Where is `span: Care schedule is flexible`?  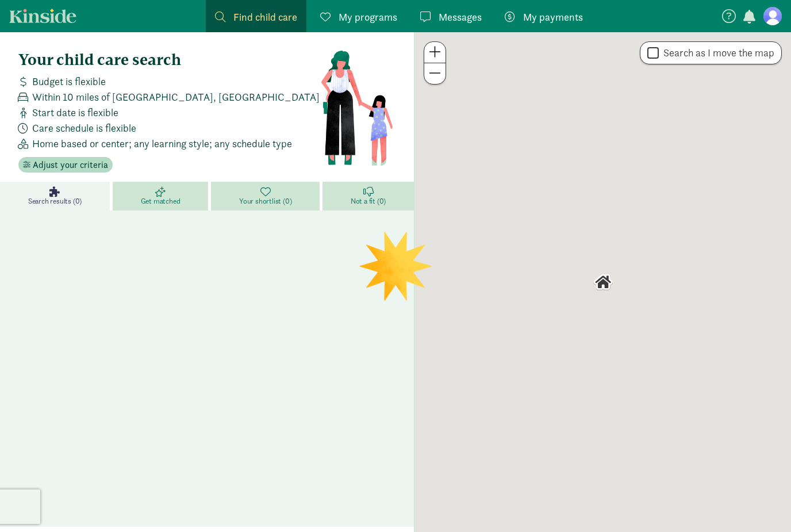
span: Care schedule is flexible is located at coordinates (84, 127).